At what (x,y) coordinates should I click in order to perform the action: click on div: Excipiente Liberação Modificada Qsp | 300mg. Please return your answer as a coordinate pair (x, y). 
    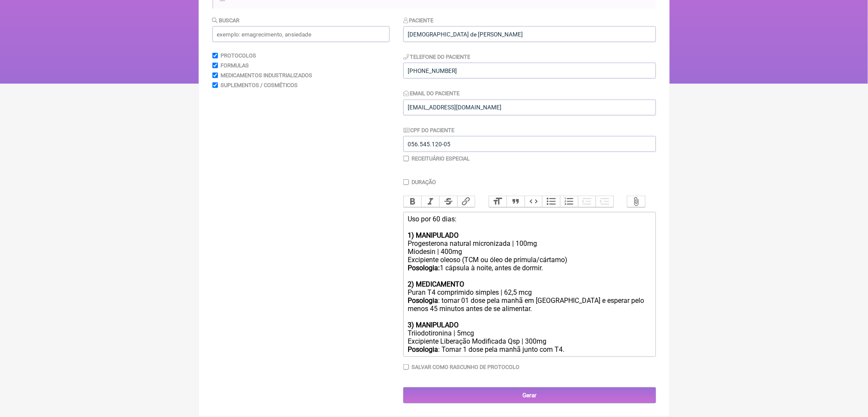
    Looking at the image, I should click on (530, 341).